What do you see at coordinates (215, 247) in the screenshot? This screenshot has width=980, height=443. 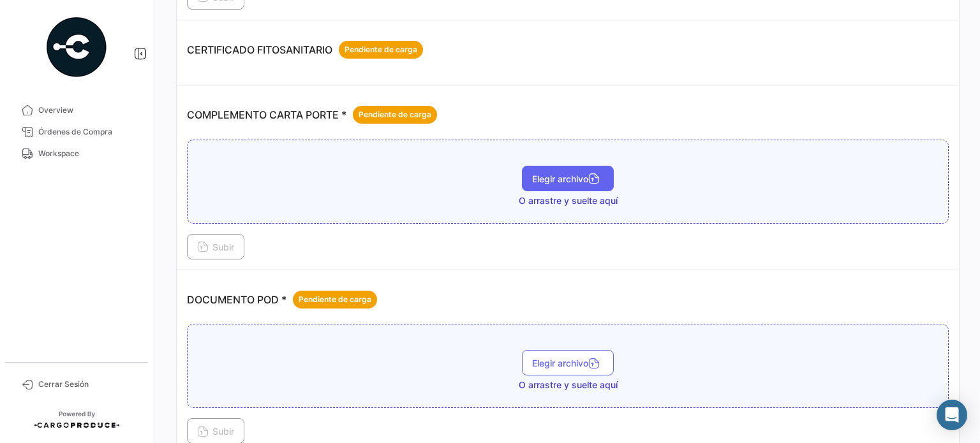 I see `button: Subir` at bounding box center [215, 247].